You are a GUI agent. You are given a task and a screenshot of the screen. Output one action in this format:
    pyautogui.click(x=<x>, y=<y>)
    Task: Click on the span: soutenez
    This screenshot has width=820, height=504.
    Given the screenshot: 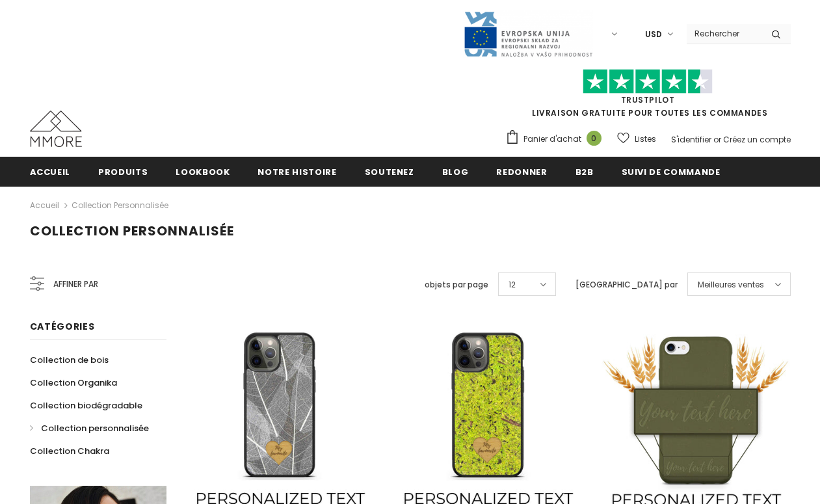 What is the action you would take?
    pyautogui.click(x=389, y=172)
    